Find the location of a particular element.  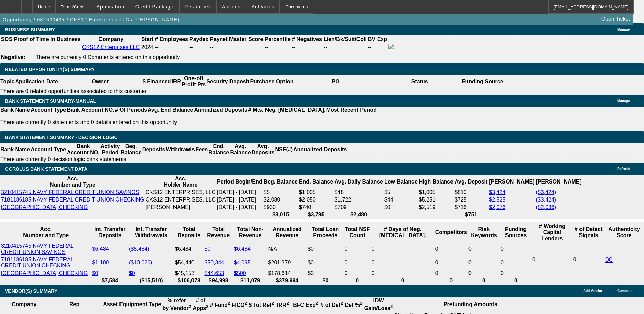

b: IRR is located at coordinates (283, 305).